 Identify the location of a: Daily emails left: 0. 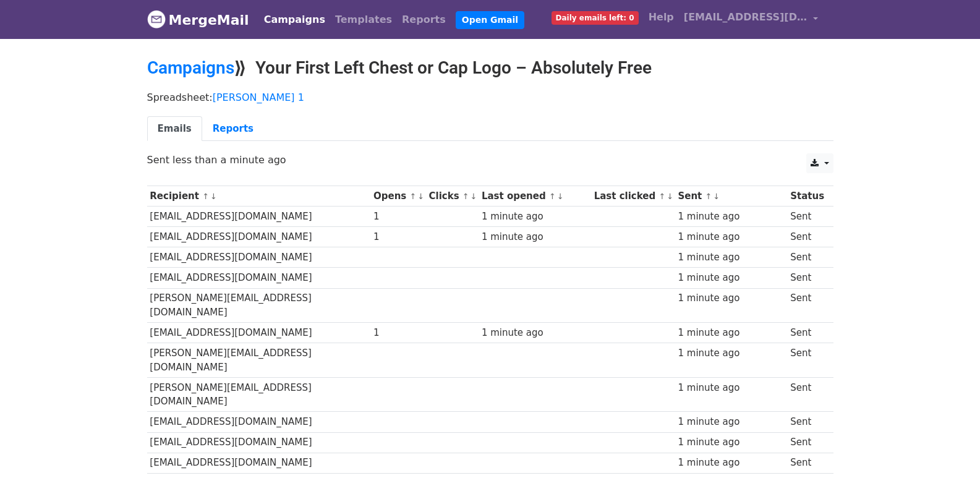
(595, 17).